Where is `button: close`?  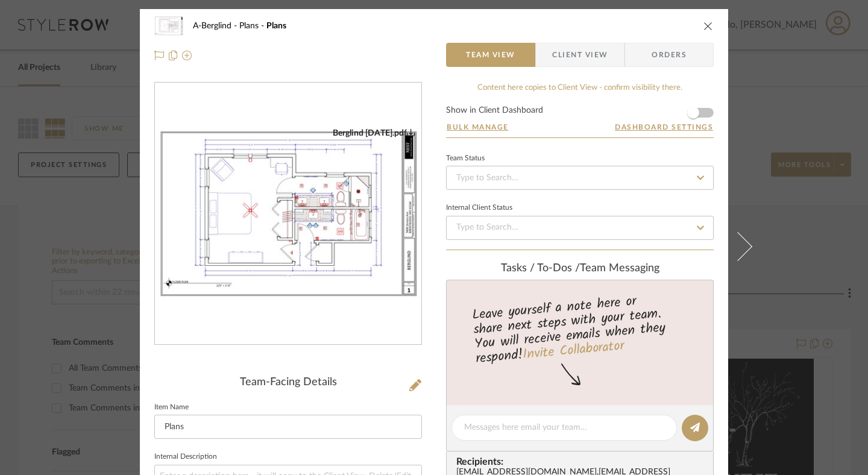
button: close is located at coordinates (708, 26).